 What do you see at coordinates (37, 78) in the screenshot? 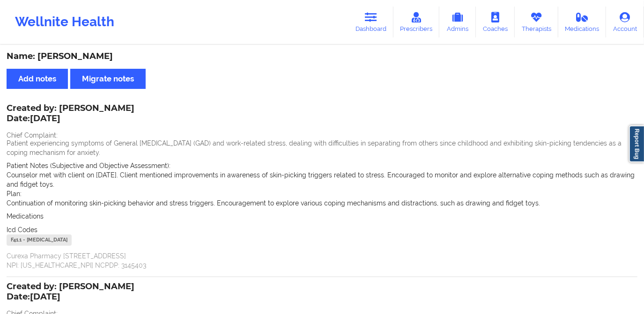
I see `button: Add notes` at bounding box center [37, 78].